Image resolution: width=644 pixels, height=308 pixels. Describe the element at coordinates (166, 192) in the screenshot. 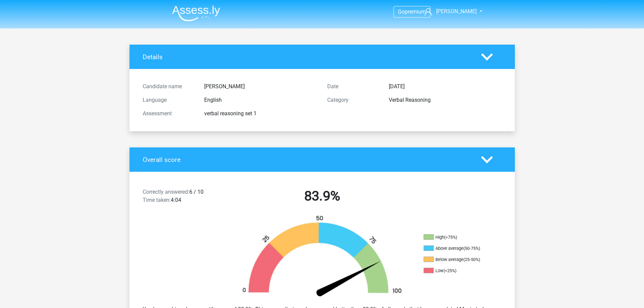

I see `span: Correctly answered:` at that location.